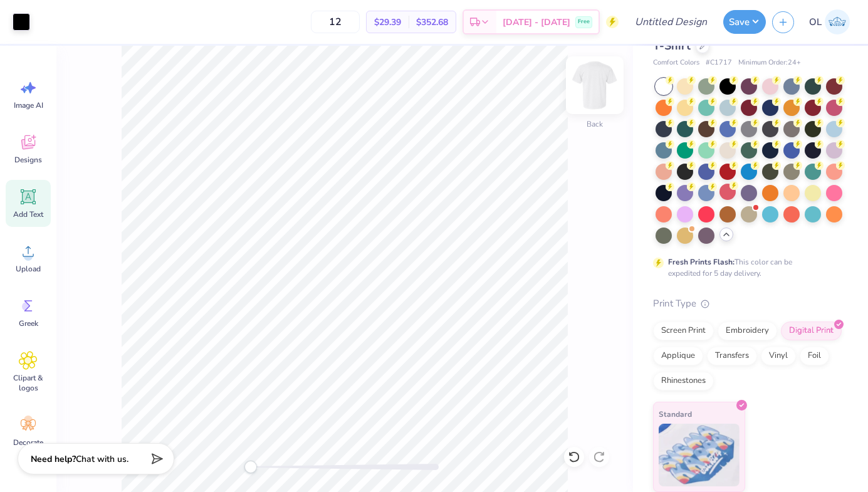  What do you see at coordinates (250, 467) in the screenshot?
I see `div: Accessibility label` at bounding box center [250, 467].